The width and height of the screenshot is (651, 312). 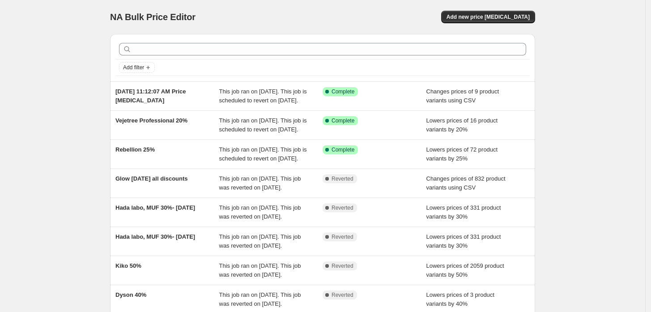 I want to click on span: Lowers prices of 72 product variants by 25%, so click(x=462, y=154).